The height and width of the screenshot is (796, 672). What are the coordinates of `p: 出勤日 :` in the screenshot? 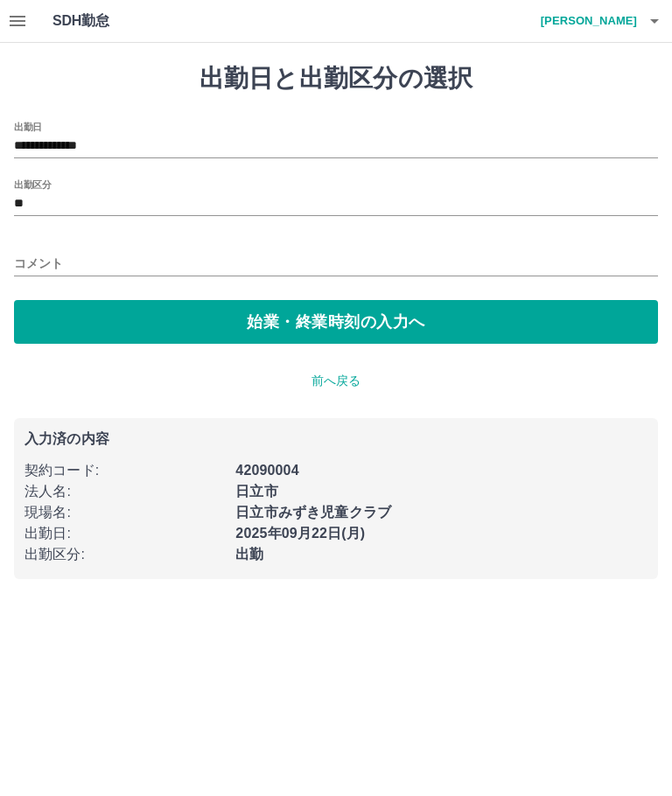 It's located at (124, 533).